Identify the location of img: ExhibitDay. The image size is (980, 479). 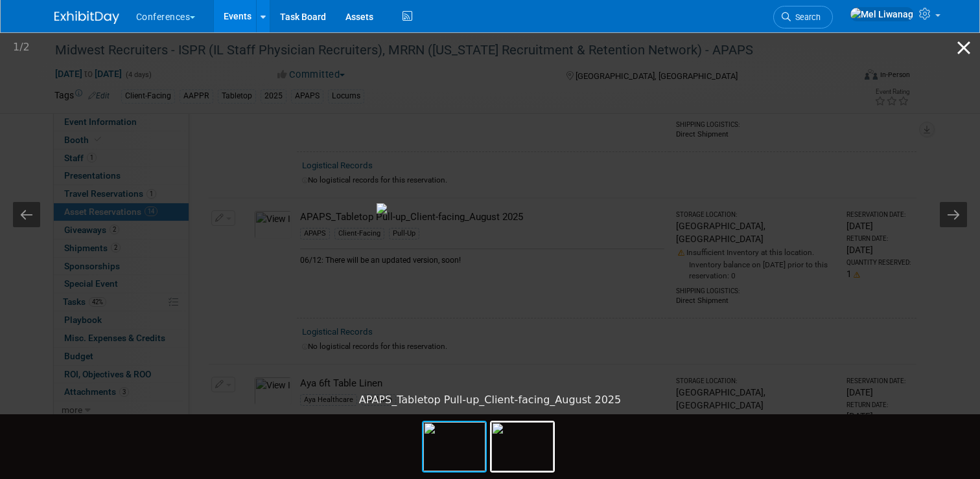
(87, 18).